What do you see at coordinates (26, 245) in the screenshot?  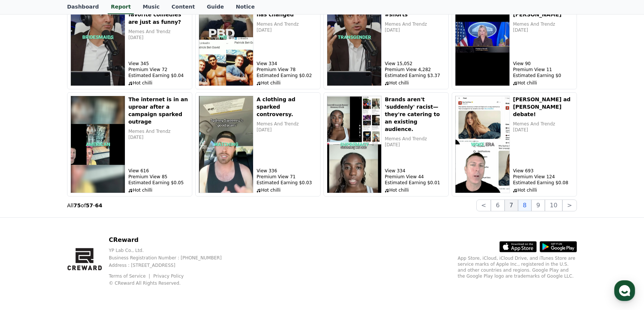 I see `a: Home` at bounding box center [26, 245].